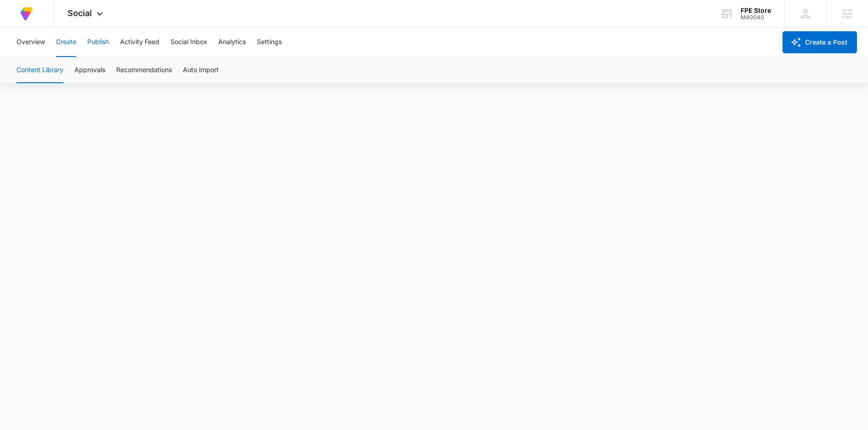  I want to click on button: Publish, so click(98, 43).